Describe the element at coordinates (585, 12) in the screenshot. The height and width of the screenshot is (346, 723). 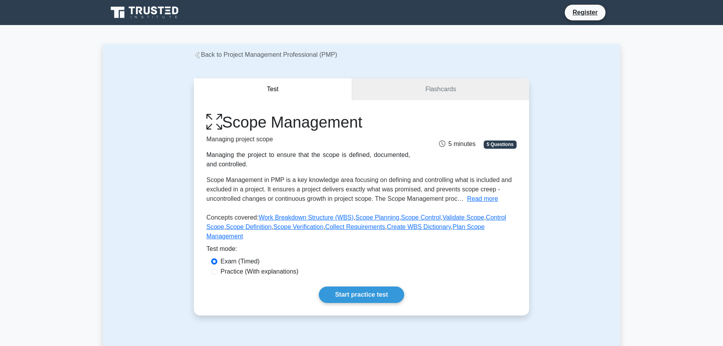
I see `a: Register` at that location.